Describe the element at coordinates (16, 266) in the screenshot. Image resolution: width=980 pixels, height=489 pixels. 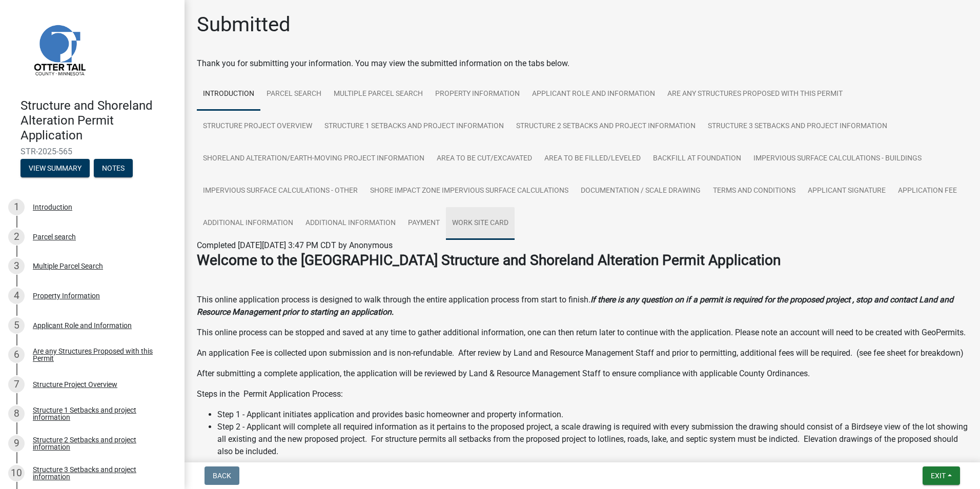
I see `div: 3` at that location.